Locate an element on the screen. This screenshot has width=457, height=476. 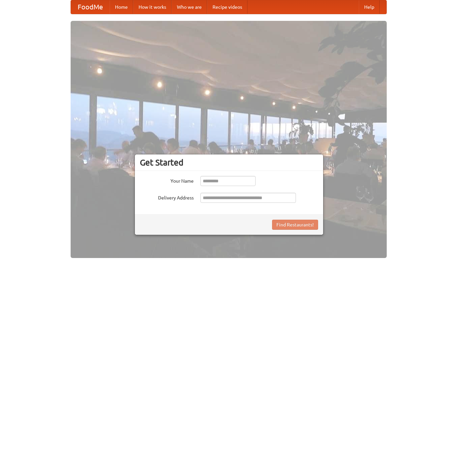
h3: Get Started is located at coordinates (229, 162).